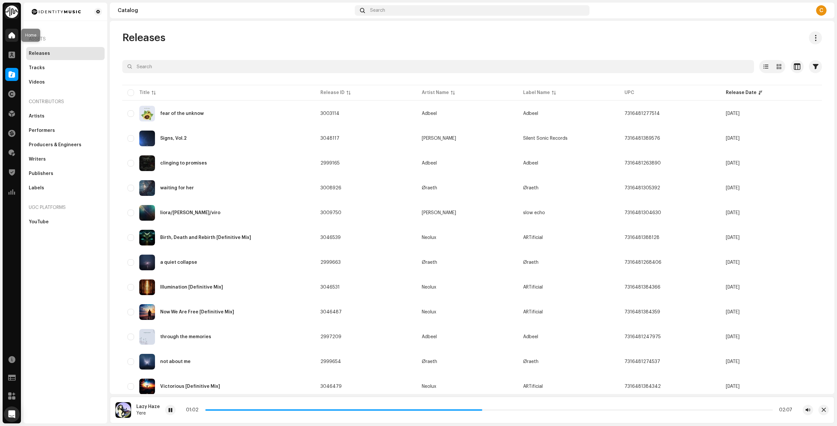 Image resolution: width=837 pixels, height=426 pixels. Describe the element at coordinates (331, 337) in the screenshot. I see `span: 2997209` at that location.